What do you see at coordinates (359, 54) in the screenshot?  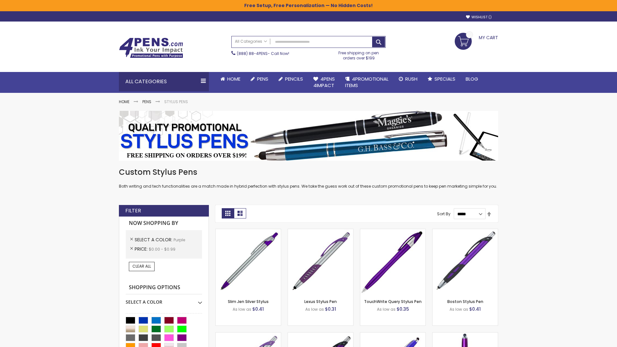 I see `div: Free shipping on pen orders over $199` at bounding box center [359, 54].